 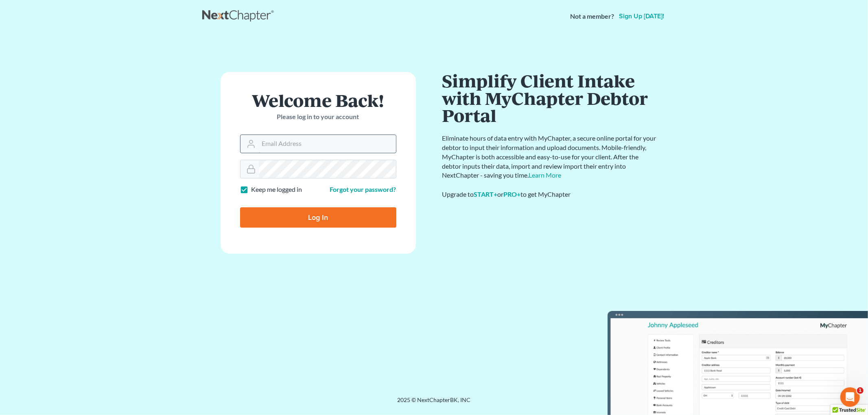 I want to click on strong: Not a member?, so click(x=592, y=16).